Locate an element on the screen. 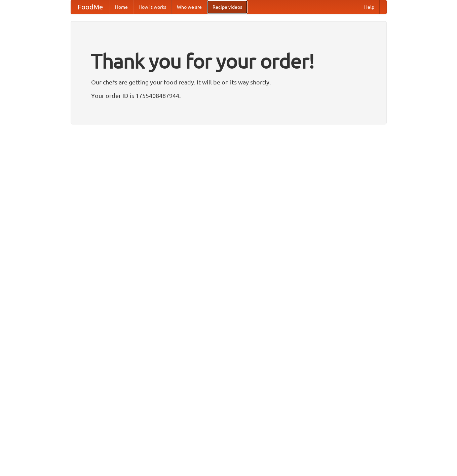  p: Your order ID is 1755408487944. is located at coordinates (229, 95).